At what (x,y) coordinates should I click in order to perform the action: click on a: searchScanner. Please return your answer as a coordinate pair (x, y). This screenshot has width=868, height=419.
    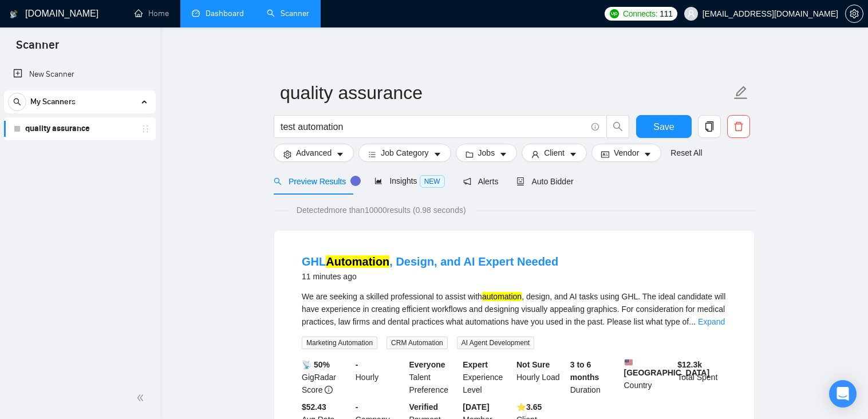
    Looking at the image, I should click on (288, 13).